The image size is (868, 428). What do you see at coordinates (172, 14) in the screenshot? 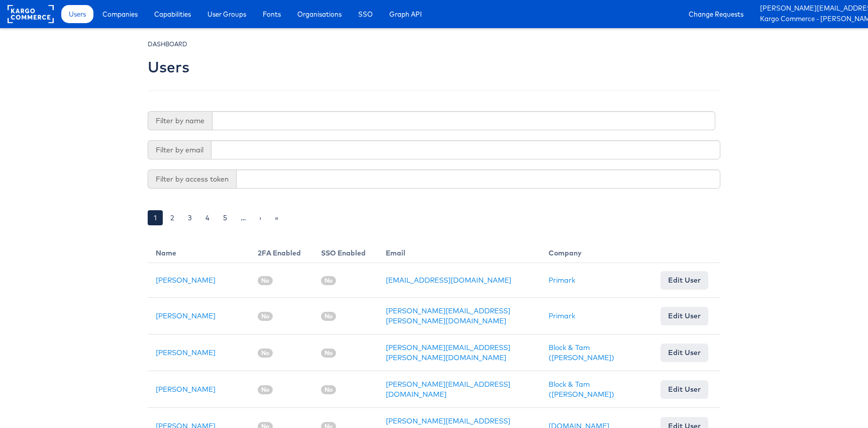
I see `span: Capabilities` at bounding box center [172, 14].